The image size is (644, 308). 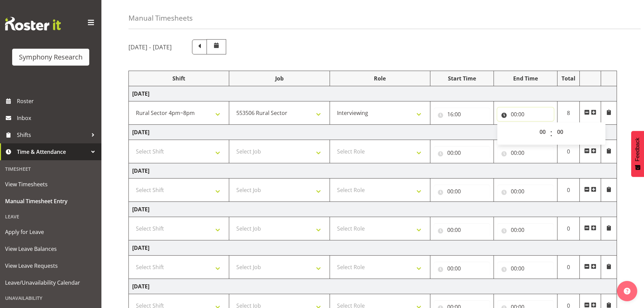 What do you see at coordinates (51, 283) in the screenshot?
I see `a: Leave/Unavailability Calendar` at bounding box center [51, 283].